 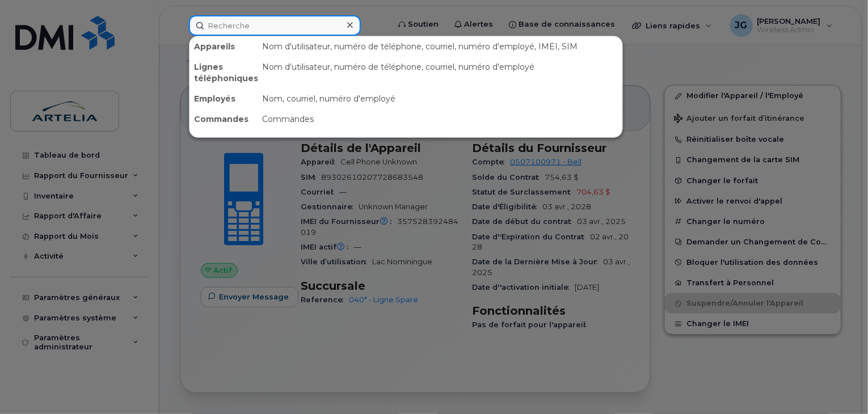 What do you see at coordinates (223, 46) in the screenshot?
I see `div: Appareils` at bounding box center [223, 46].